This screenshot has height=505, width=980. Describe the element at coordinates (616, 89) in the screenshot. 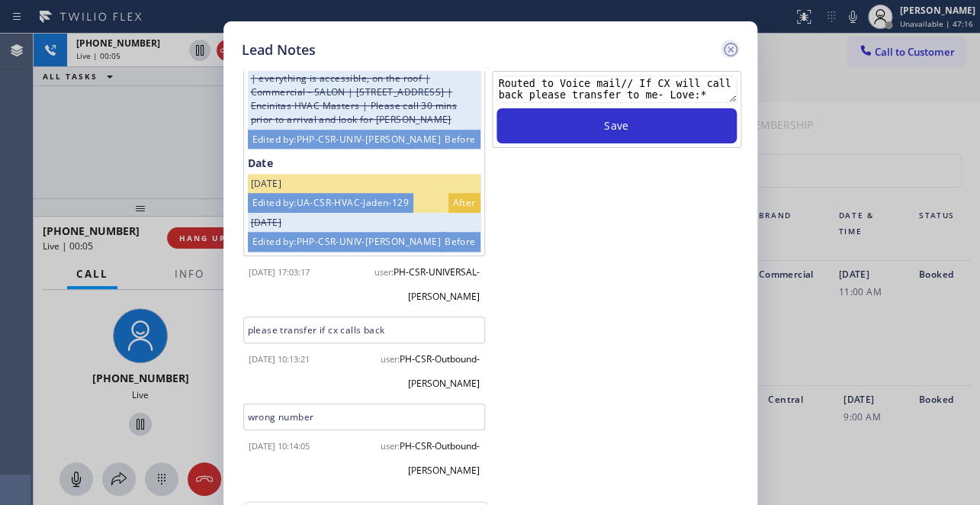

I see `textarea: Routed to Voice mail// If CX will call back please transfer to me- Love:*` at that location.